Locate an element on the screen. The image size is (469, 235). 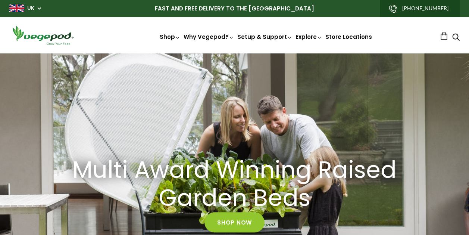
a: Multi Award Winning Raised Garden Beds is located at coordinates (234, 184).